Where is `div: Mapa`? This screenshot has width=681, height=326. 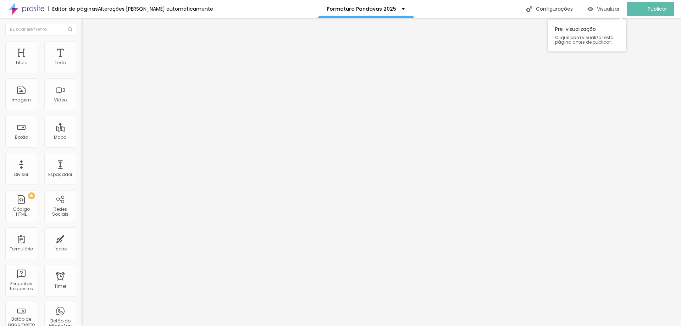 div: Mapa is located at coordinates (60, 137).